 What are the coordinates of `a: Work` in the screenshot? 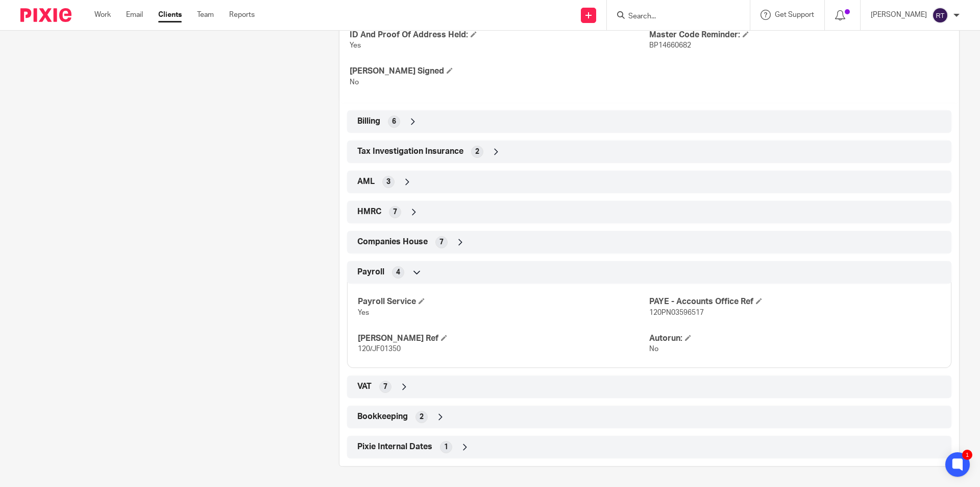 It's located at (102, 15).